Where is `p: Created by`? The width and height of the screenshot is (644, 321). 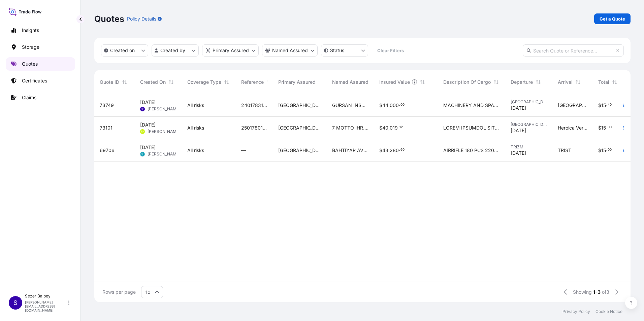 p: Created by is located at coordinates (173, 51).